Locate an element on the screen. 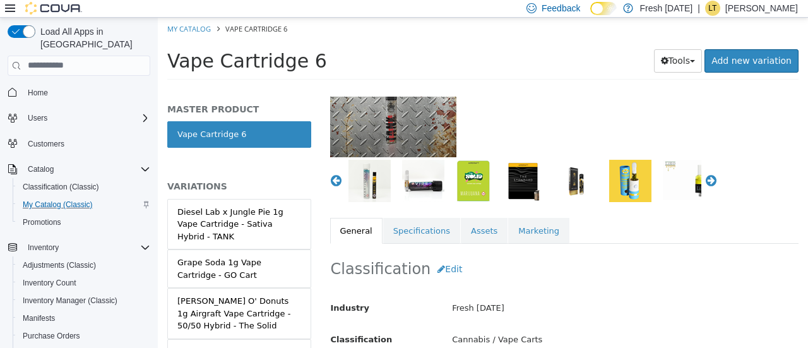  span: LT is located at coordinates (712, 8).